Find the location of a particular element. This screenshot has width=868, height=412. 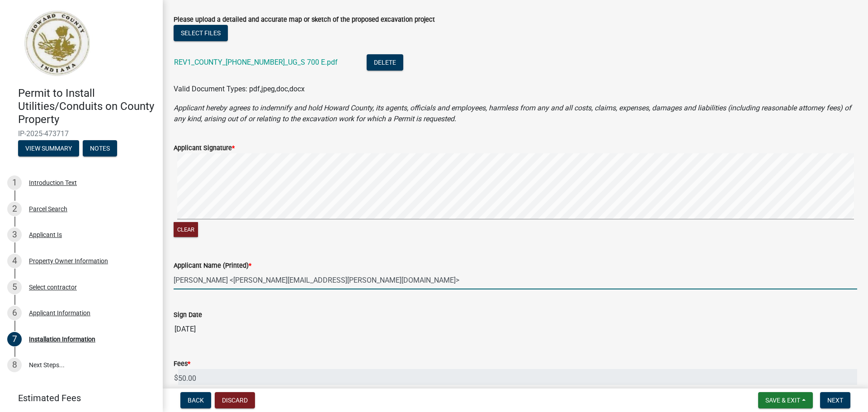

img: Howard County, Indiana is located at coordinates (56, 44).